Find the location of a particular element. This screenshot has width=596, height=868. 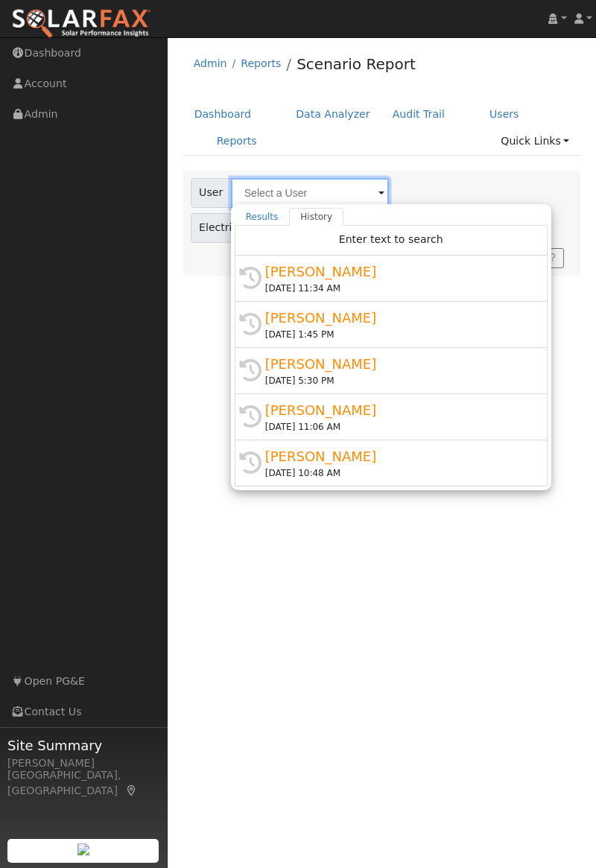

a: Dashboard is located at coordinates (223, 114).